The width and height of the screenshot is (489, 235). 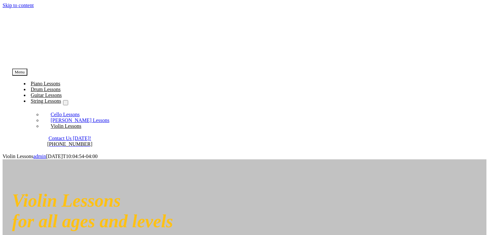 What do you see at coordinates (46, 95) in the screenshot?
I see `span: Guitar Lessons` at bounding box center [46, 95].